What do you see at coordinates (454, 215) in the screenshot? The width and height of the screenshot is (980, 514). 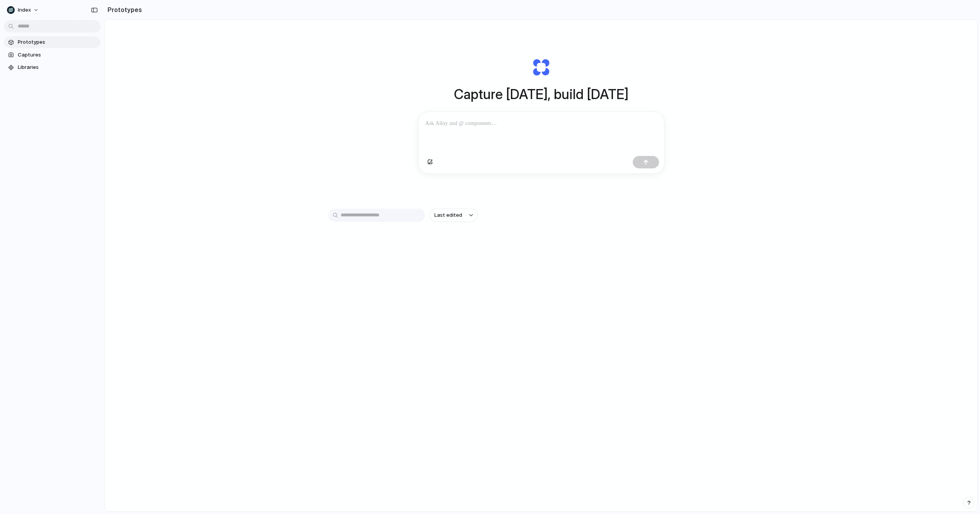 I see `button: Last edited` at bounding box center [454, 215].